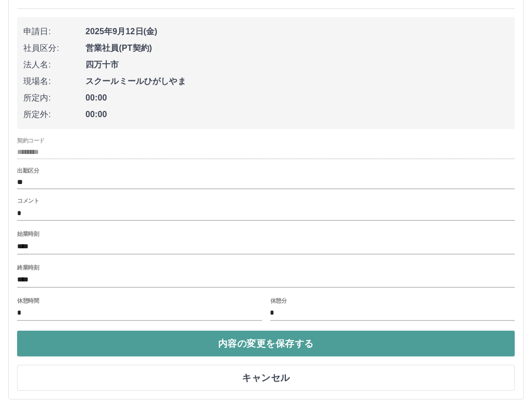 The height and width of the screenshot is (410, 532). Describe the element at coordinates (54, 32) in the screenshot. I see `span: 申請日:` at that location.